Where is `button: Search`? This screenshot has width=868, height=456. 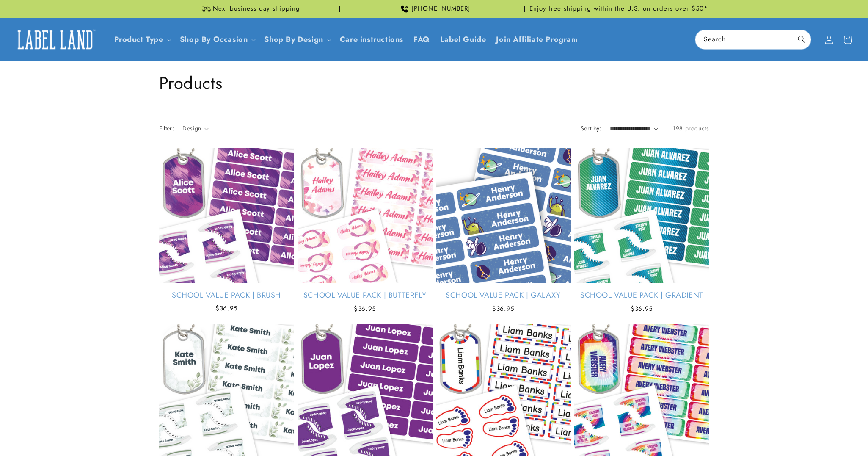 button: Search is located at coordinates (801, 40).